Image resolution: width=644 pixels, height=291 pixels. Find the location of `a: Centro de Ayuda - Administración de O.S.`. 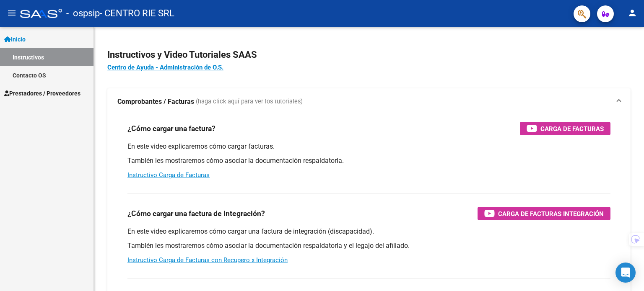

a: Centro de Ayuda - Administración de O.S. is located at coordinates (165, 67).